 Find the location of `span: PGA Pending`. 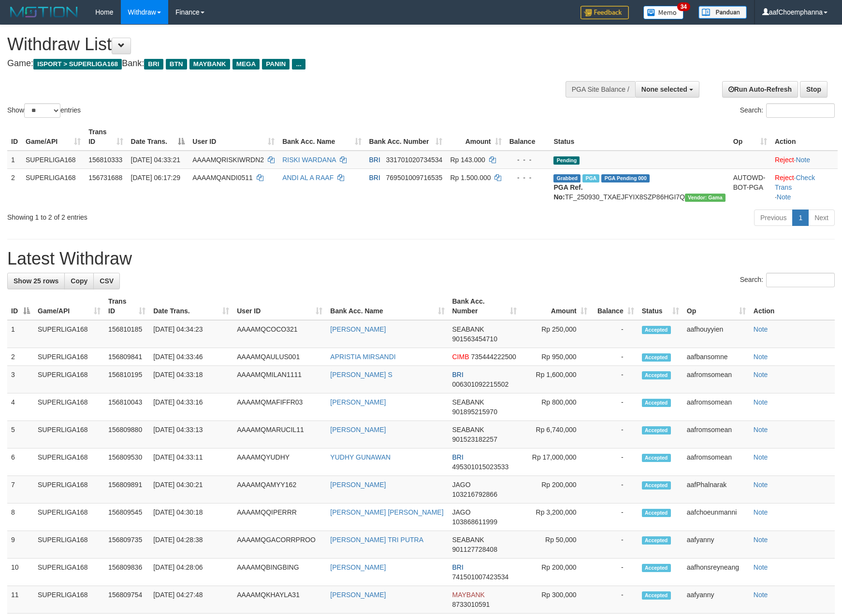

span: PGA Pending is located at coordinates (625, 178).